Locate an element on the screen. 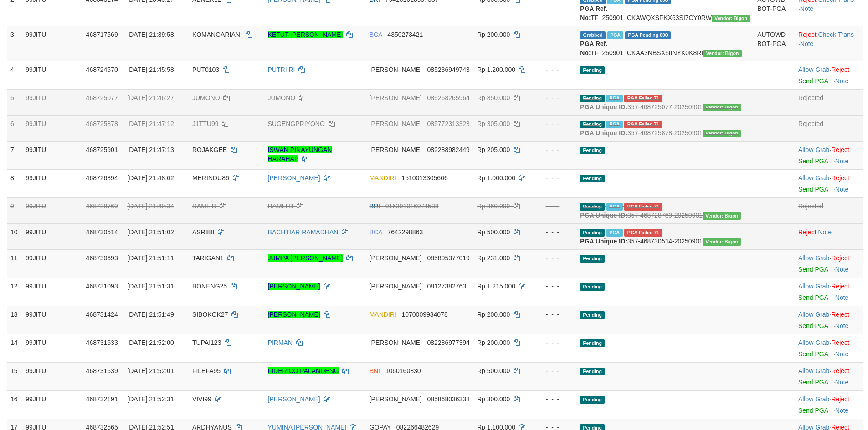 The width and height of the screenshot is (868, 430). span: Rp 1.215.000 is located at coordinates (496, 287).